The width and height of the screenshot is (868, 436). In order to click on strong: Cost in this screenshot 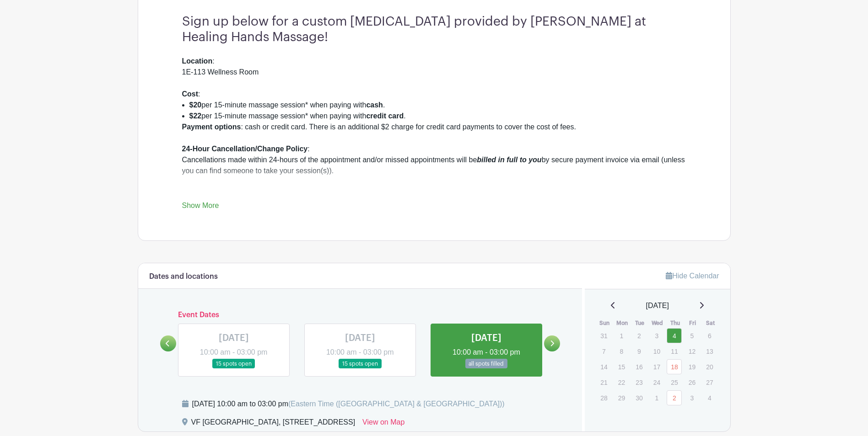, I will do `click(191, 94)`.